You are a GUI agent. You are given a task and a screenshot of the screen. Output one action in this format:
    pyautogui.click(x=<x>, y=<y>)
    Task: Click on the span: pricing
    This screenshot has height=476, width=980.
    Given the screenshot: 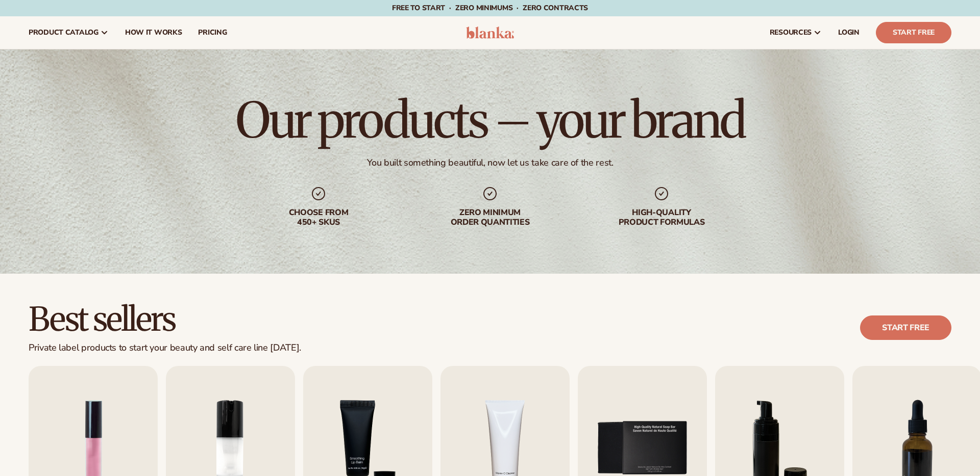 What is the action you would take?
    pyautogui.click(x=212, y=33)
    